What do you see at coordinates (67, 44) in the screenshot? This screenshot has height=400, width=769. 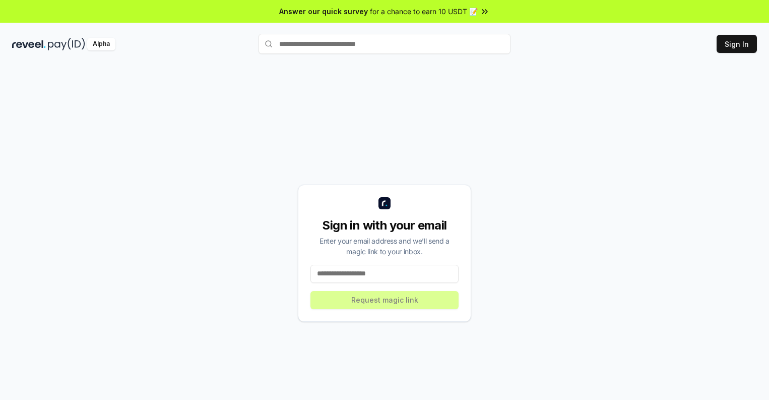 I see `img: pay_id` at bounding box center [67, 44].